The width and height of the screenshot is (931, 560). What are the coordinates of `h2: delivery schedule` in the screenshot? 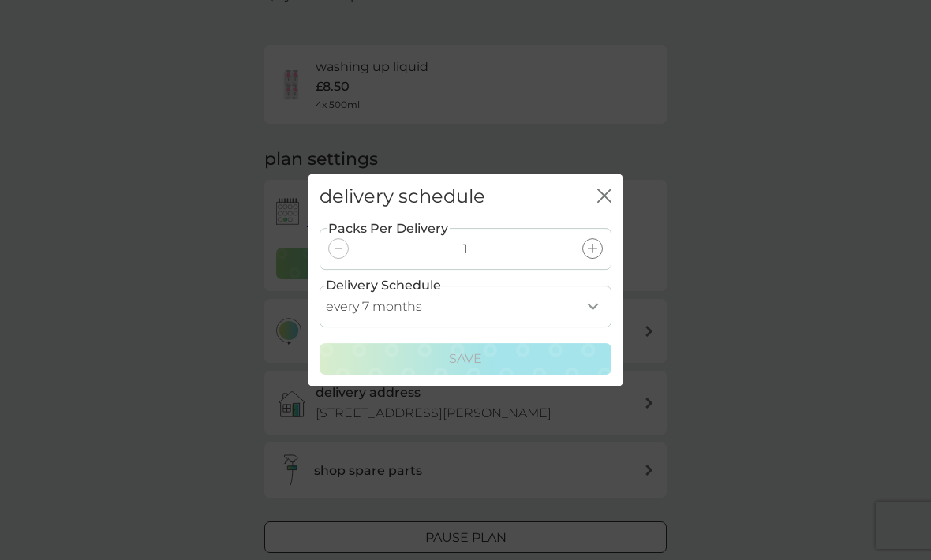 It's located at (402, 196).